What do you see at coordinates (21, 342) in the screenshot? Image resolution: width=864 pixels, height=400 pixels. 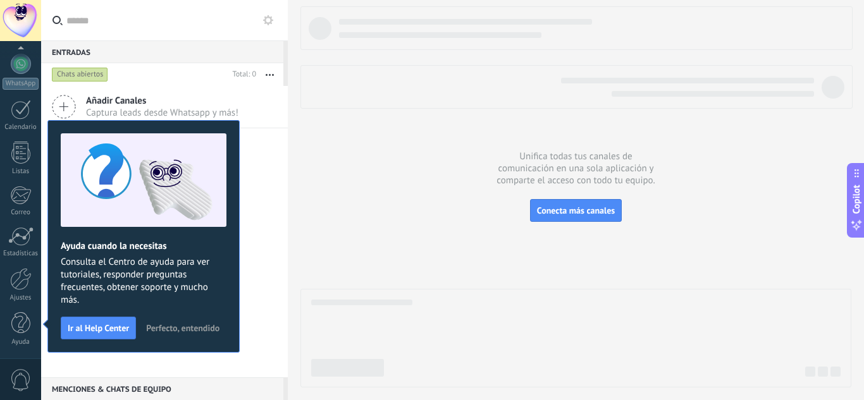 I see `div: Ayuda` at bounding box center [21, 342].